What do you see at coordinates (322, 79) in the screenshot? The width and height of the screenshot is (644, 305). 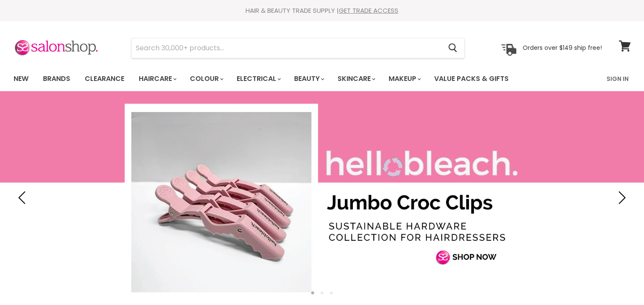 I see `nav: Main` at bounding box center [322, 79].